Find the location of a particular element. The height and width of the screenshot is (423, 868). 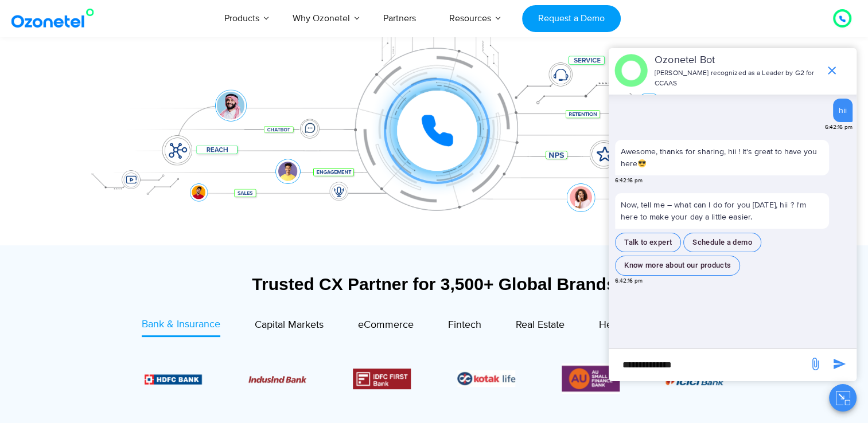

a: Healthcare is located at coordinates (623, 327).